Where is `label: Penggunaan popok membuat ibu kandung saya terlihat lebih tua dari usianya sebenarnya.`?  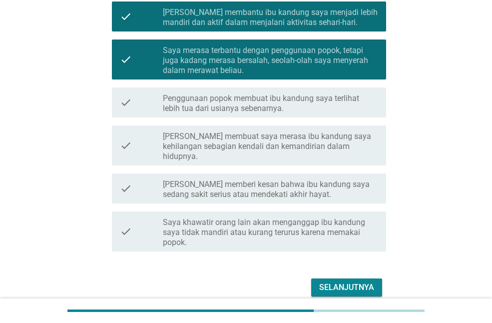 label: Penggunaan popok membuat ibu kandung saya terlihat lebih tua dari usianya sebenarnya. is located at coordinates (270, 103).